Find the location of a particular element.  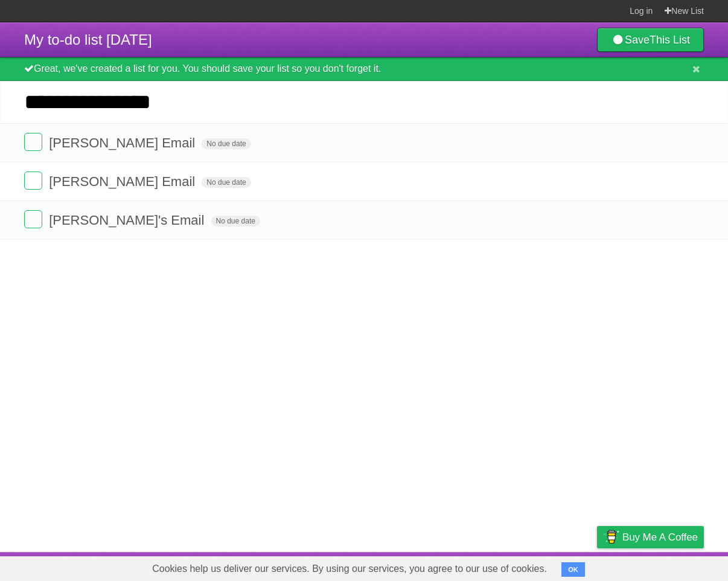

a: Terms is located at coordinates (553, 566).